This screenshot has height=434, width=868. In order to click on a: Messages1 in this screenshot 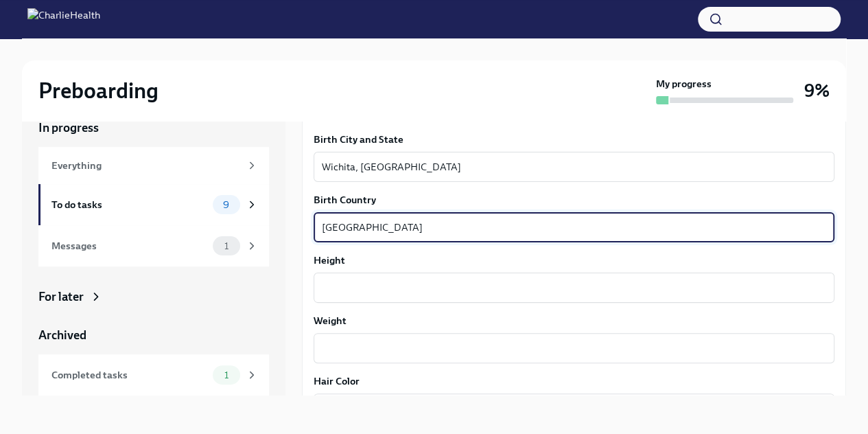, I will do `click(153, 246)`.